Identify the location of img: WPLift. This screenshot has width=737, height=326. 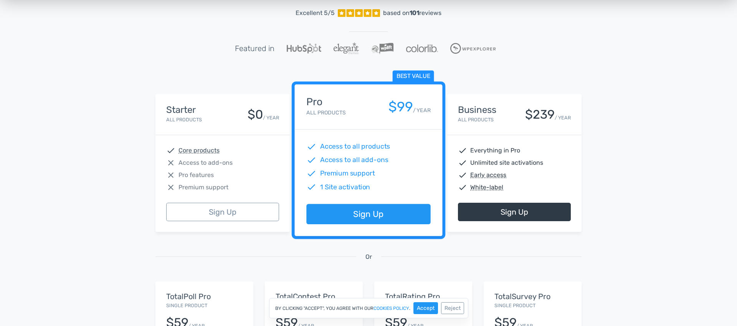
(382, 48).